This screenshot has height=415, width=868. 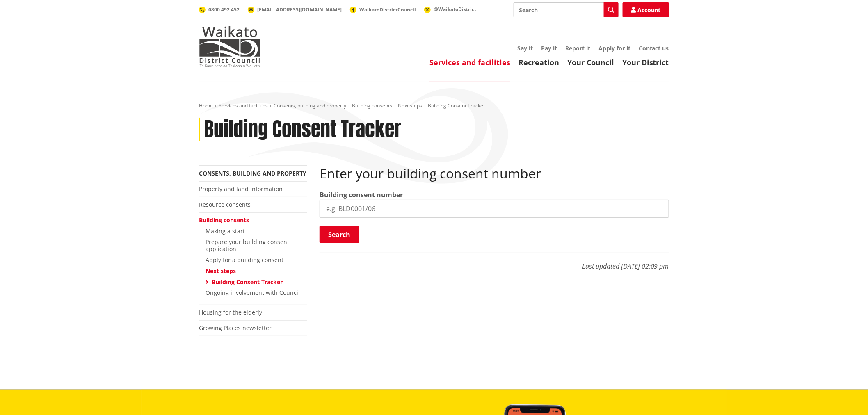 I want to click on a: Housing for the elderly, so click(x=231, y=313).